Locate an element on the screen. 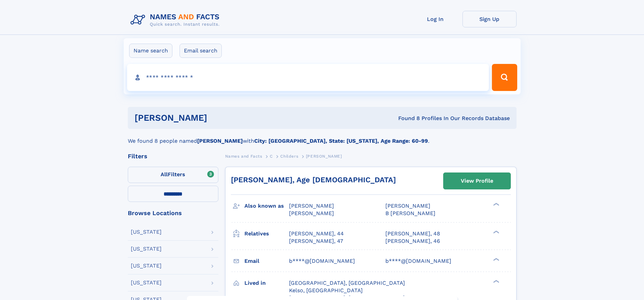  a: View Profile is located at coordinates (477, 181).